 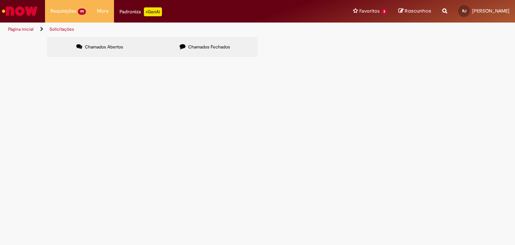 What do you see at coordinates (384, 11) in the screenshot?
I see `span: 3` at bounding box center [384, 11].